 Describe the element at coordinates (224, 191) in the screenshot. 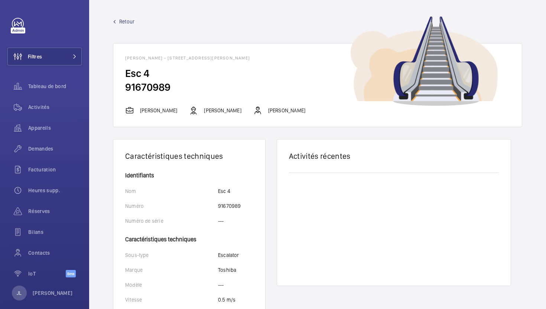

I see `p: Esc 4` at that location.